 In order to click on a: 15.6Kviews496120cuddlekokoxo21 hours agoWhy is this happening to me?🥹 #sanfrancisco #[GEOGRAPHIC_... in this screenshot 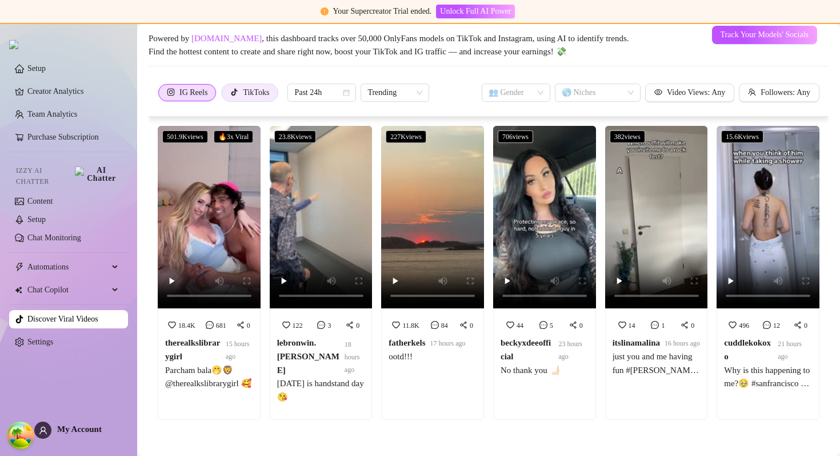, I will do `click(768, 273)`.